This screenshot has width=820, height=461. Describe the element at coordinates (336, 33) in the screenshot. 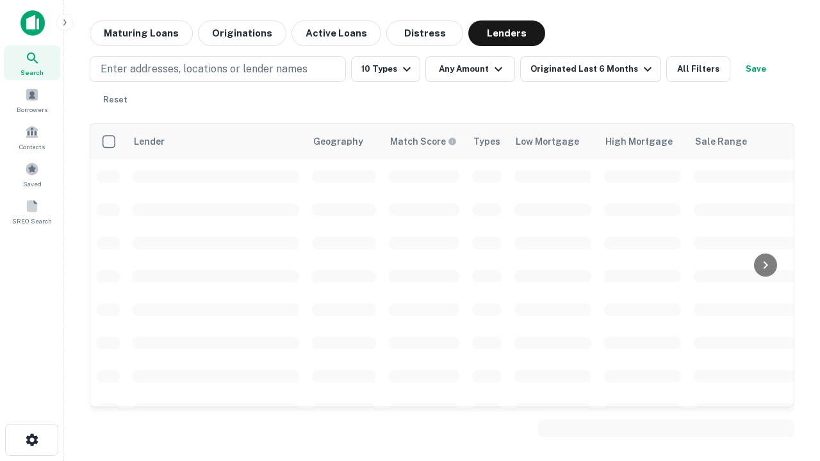

I see `button: Active Loans` at that location.